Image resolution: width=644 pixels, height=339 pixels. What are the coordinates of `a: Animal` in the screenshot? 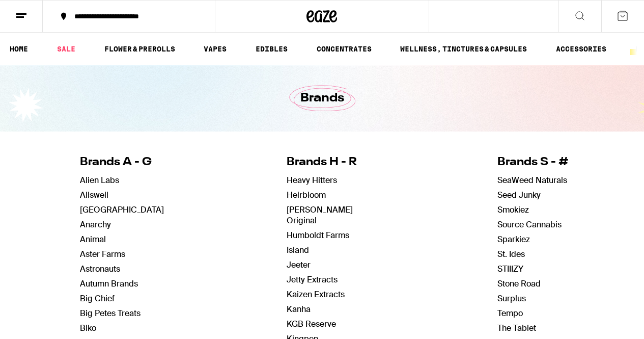 It's located at (93, 239).